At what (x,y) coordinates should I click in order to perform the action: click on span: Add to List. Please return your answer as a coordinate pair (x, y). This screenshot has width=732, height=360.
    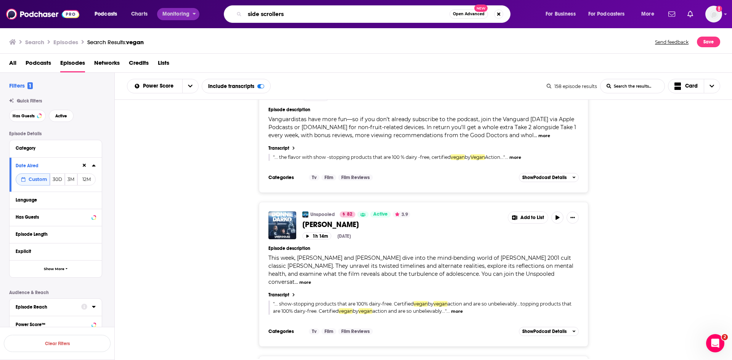
    Looking at the image, I should click on (532, 218).